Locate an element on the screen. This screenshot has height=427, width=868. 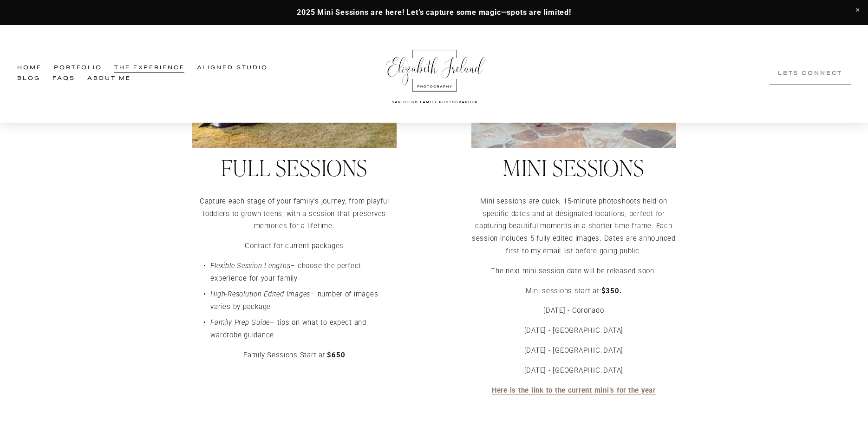
a: Here is the link to the current mini’s for the year is located at coordinates (573, 391).